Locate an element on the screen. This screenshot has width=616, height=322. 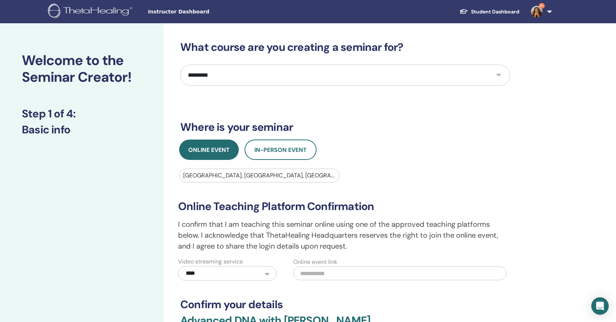
label: Video streaming service is located at coordinates (210, 262).